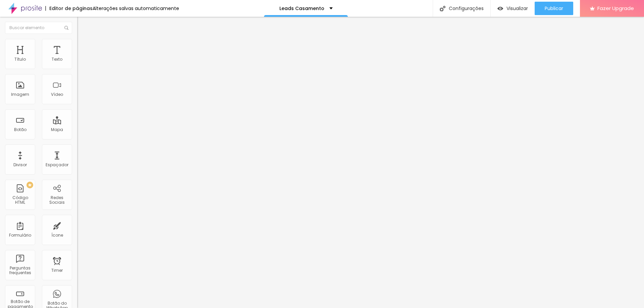  I want to click on div: Vídeo, so click(57, 94).